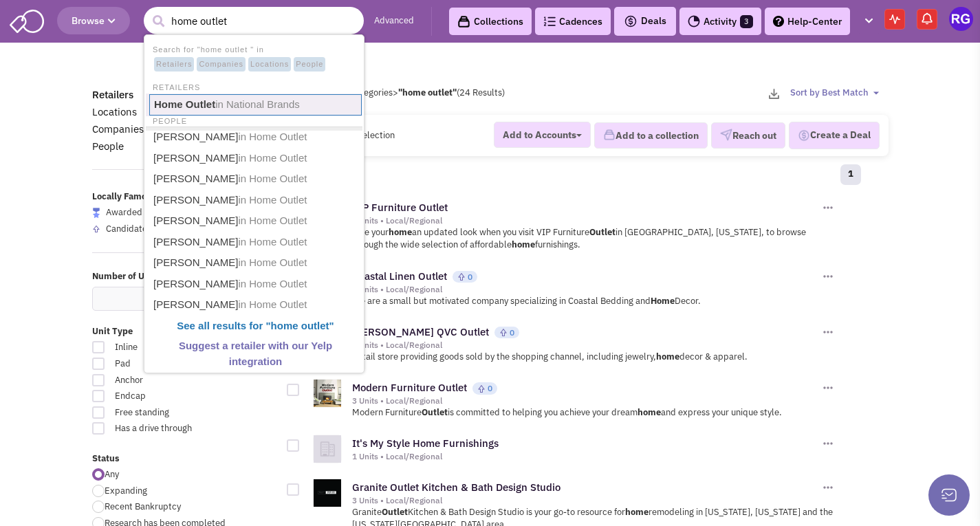 This screenshot has height=526, width=980. I want to click on img: locallyfamous-largeicon.png, so click(96, 213).